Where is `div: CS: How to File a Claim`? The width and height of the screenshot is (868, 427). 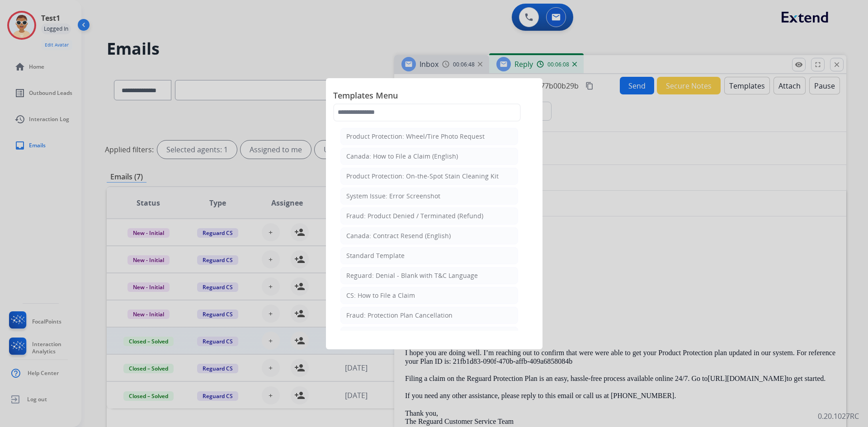
div: CS: How to File a Claim is located at coordinates (381, 296).